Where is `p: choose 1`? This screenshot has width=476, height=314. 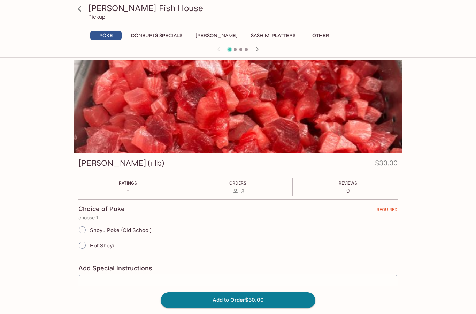
p: choose 1 is located at coordinates (238, 217).